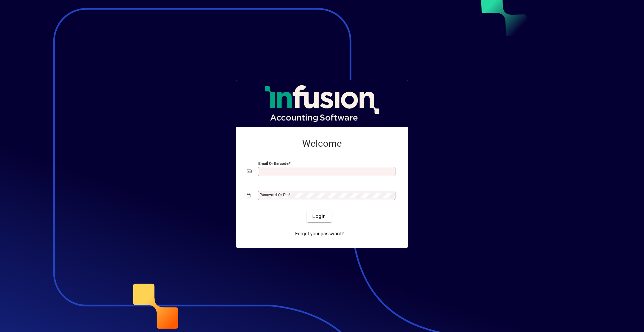 This screenshot has height=332, width=644. What do you see at coordinates (273, 163) in the screenshot?
I see `mat-label: Email or Barcode` at bounding box center [273, 163].